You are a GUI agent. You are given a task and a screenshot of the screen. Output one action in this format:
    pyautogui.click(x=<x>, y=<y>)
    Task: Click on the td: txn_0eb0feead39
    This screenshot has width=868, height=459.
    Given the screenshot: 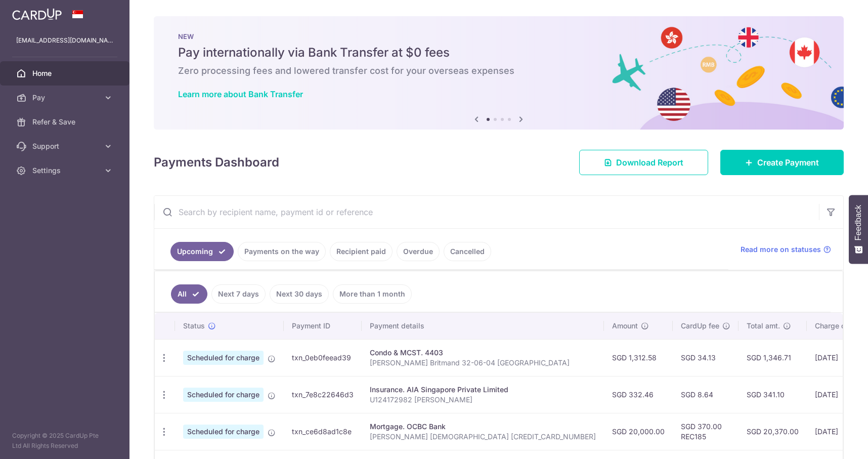 What is the action you would take?
    pyautogui.click(x=323, y=357)
    